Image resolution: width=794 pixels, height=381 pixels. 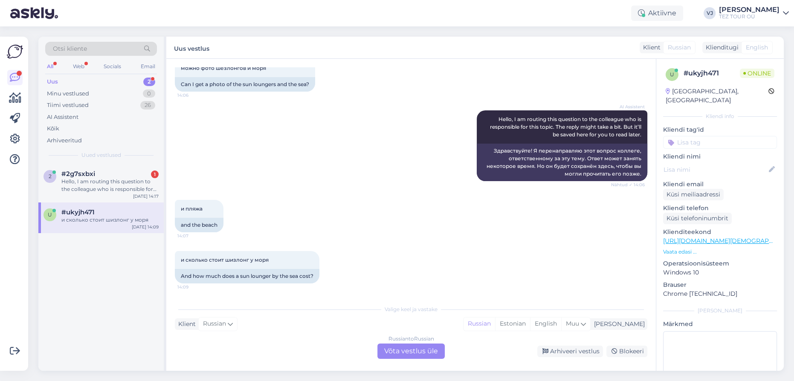 I want to click on div: Arhiveeritud, so click(x=64, y=141).